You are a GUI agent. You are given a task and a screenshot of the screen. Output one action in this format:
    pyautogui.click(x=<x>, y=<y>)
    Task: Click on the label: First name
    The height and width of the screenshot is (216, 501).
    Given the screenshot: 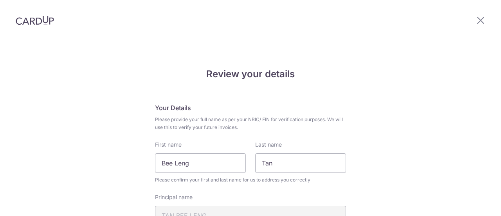 What is the action you would take?
    pyautogui.click(x=168, y=145)
    